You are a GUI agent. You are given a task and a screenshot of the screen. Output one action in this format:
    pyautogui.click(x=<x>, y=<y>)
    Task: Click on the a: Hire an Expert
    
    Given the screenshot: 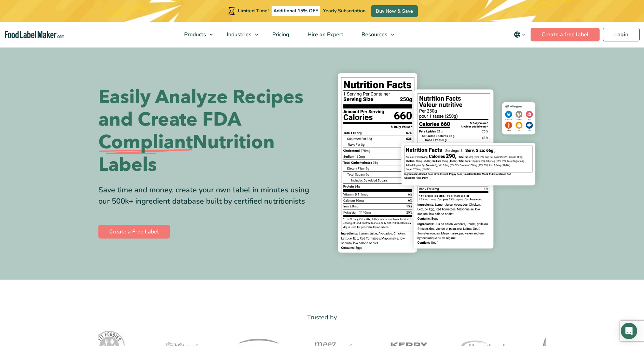 What is the action you would take?
    pyautogui.click(x=325, y=35)
    